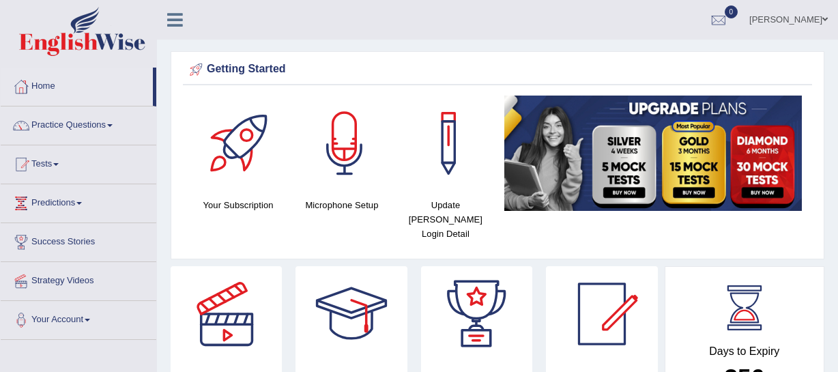 Image resolution: width=838 pixels, height=372 pixels. What do you see at coordinates (342, 205) in the screenshot?
I see `h4: Microphone Setup` at bounding box center [342, 205].